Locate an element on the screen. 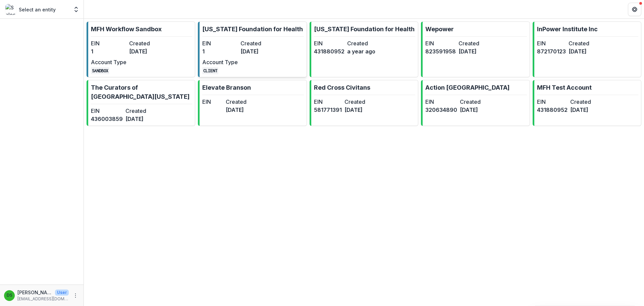 The height and width of the screenshot is (306, 644). p: MFH Workflow Sandbox is located at coordinates (126, 29).